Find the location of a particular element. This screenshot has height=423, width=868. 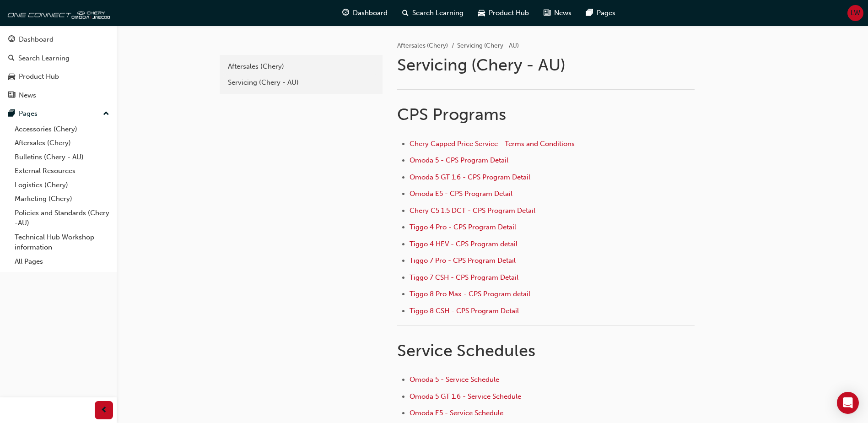

a: Omoda 5 GT 1.6 - CPS Program Detail is located at coordinates (470, 177).